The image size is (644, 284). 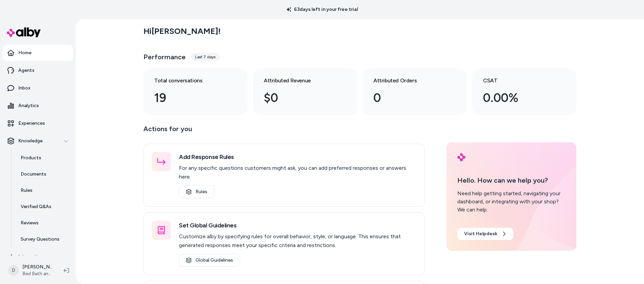 I want to click on h3: Set Global Guidelines, so click(x=298, y=226).